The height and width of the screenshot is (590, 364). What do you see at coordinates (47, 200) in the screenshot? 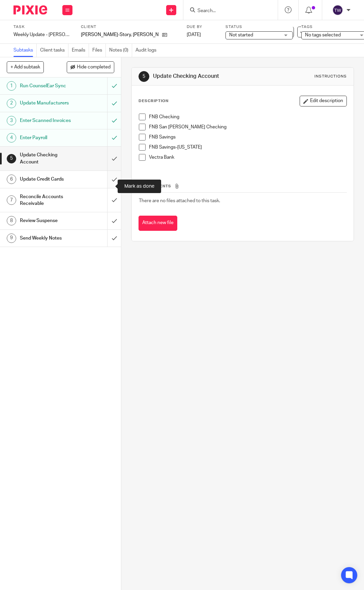
I see `h1: Reconcile Accounts Receivable` at bounding box center [47, 200].